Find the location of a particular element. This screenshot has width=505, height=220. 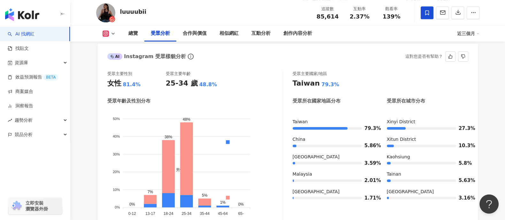

div: 互動率 is located at coordinates (359, 9).